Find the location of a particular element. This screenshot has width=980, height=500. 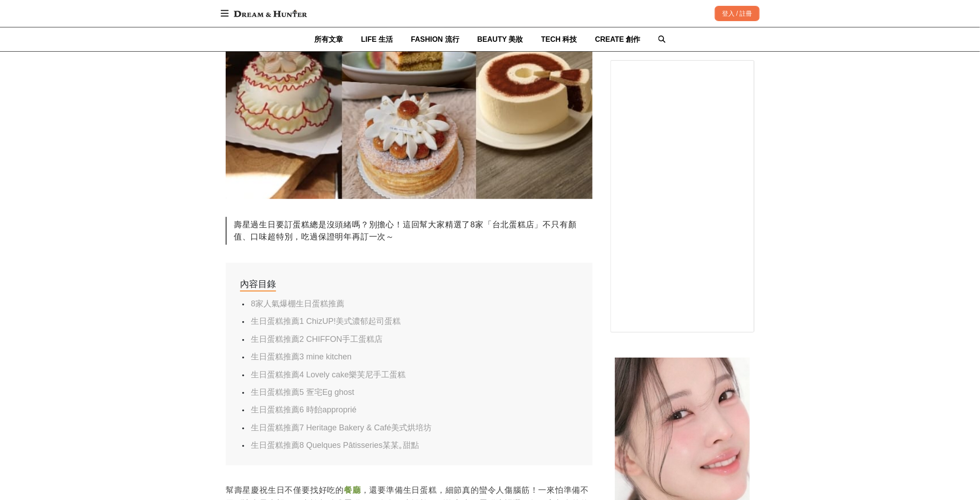

a: FASHION 流行 is located at coordinates (435, 39).